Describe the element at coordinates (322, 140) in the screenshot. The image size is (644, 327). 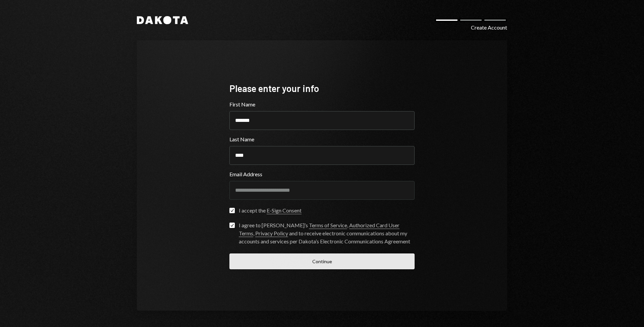
I see `label: Last Name` at that location.